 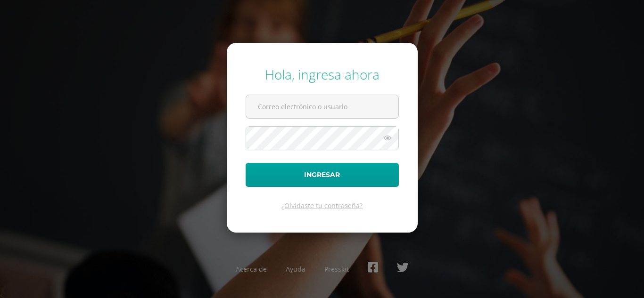 What do you see at coordinates (251, 269) in the screenshot?
I see `a: Acerca de` at bounding box center [251, 269].